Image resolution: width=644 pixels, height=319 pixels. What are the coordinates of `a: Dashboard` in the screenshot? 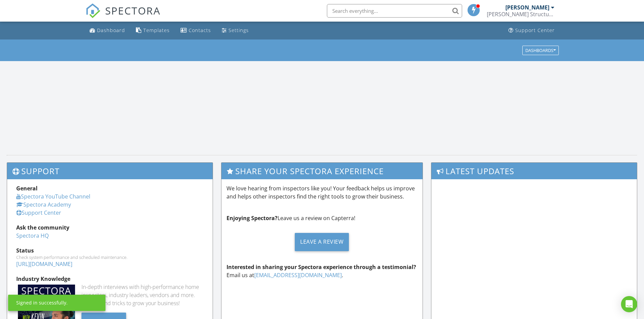 It's located at (107, 30).